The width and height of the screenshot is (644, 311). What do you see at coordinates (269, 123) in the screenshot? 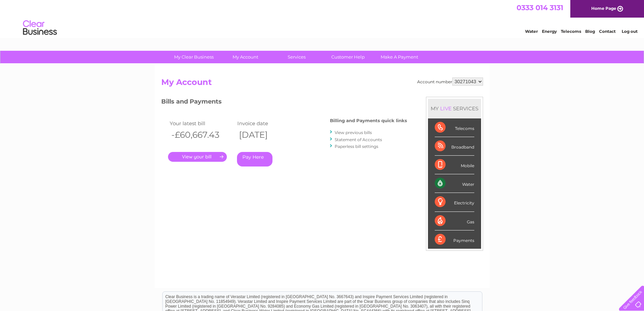
I see `td: Invoice date` at bounding box center [269, 123].